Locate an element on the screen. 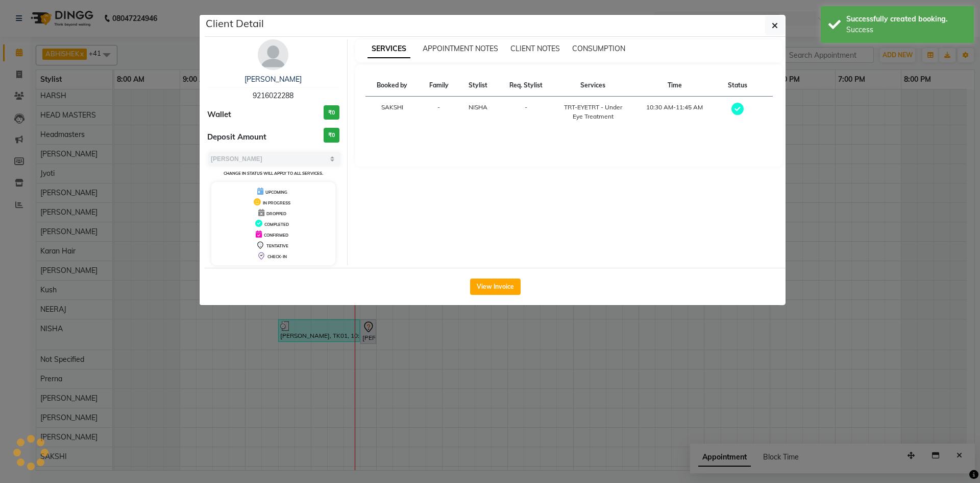  th: Booked by is located at coordinates (392, 85).